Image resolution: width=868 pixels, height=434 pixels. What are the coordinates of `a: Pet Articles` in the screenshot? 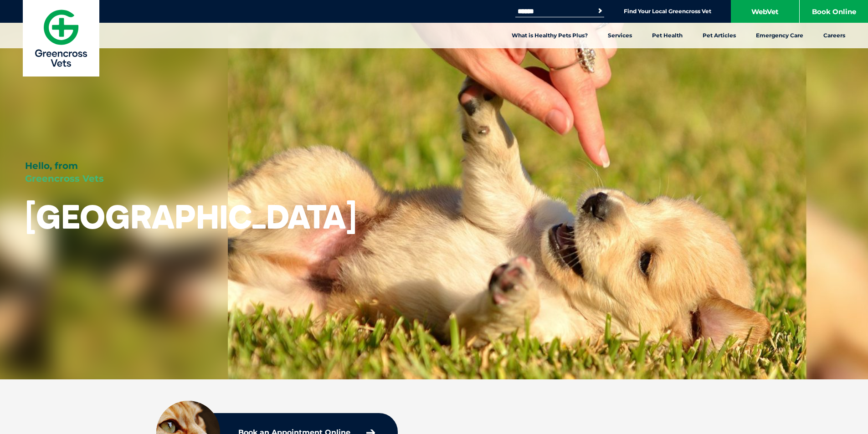 It's located at (719, 35).